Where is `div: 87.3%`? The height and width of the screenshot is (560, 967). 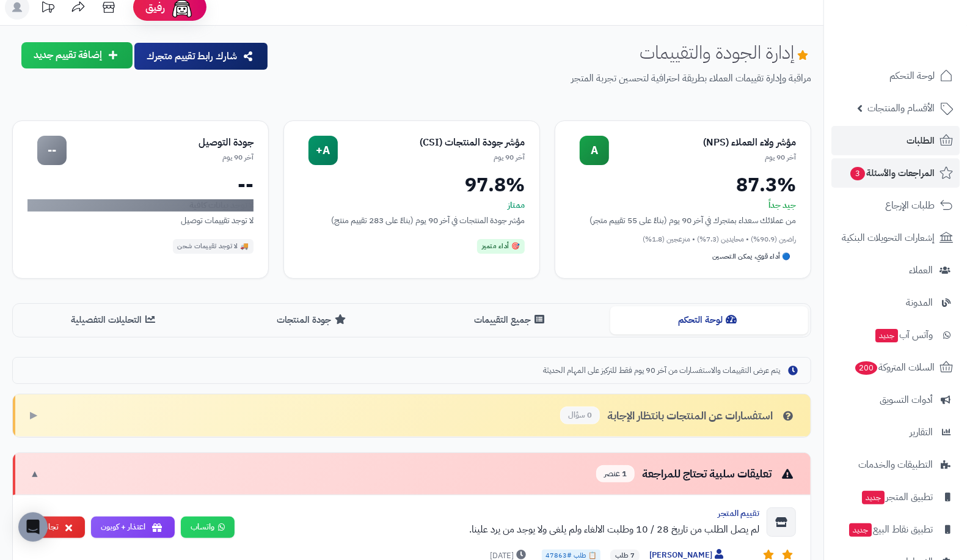 div: 87.3% is located at coordinates (683, 185).